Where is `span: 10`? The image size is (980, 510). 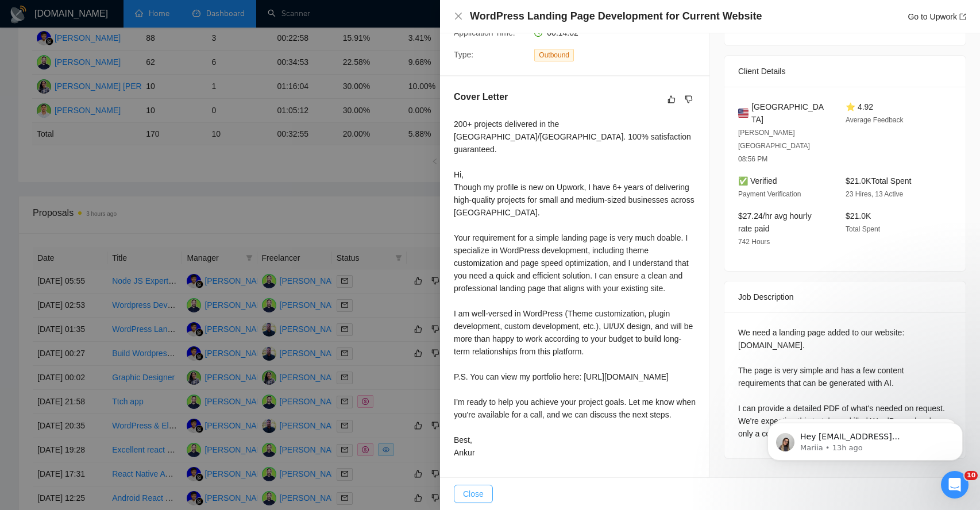 span: 10 is located at coordinates (971, 476).